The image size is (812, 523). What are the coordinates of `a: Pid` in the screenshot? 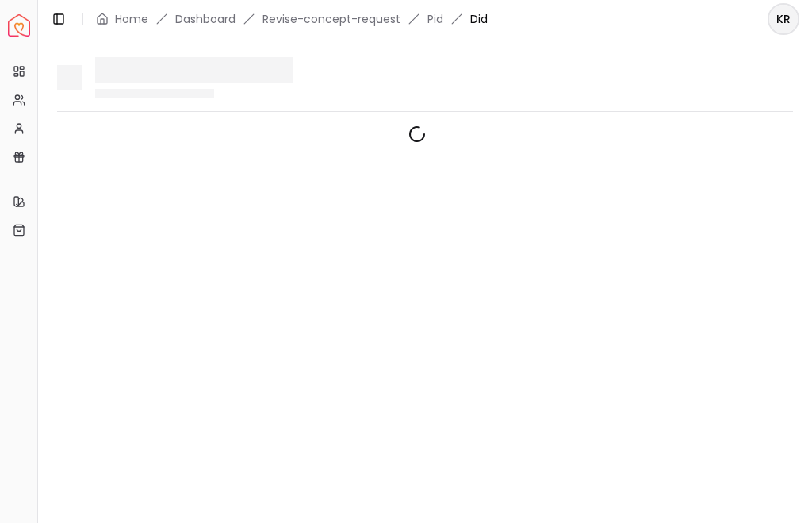 It's located at (435, 19).